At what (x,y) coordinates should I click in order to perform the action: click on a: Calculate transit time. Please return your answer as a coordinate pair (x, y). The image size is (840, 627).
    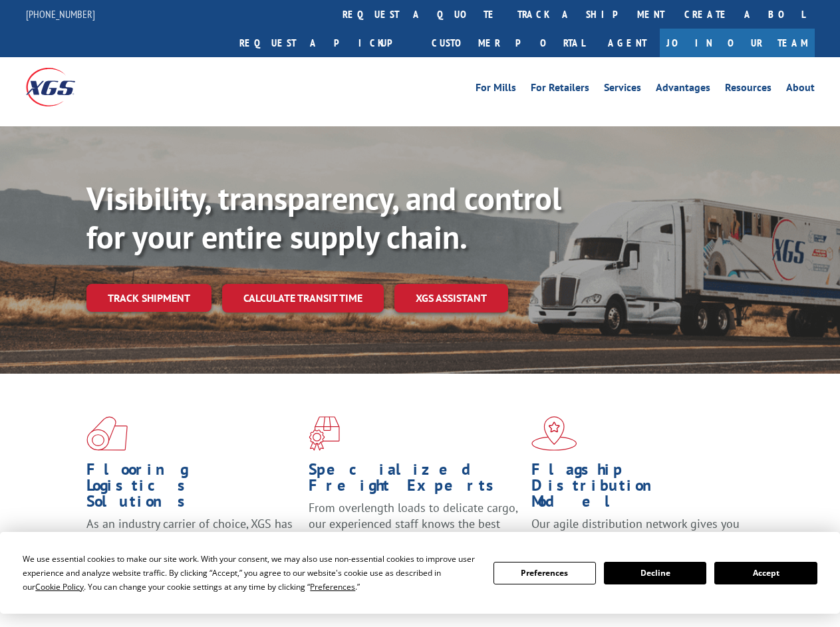
    Looking at the image, I should click on (303, 298).